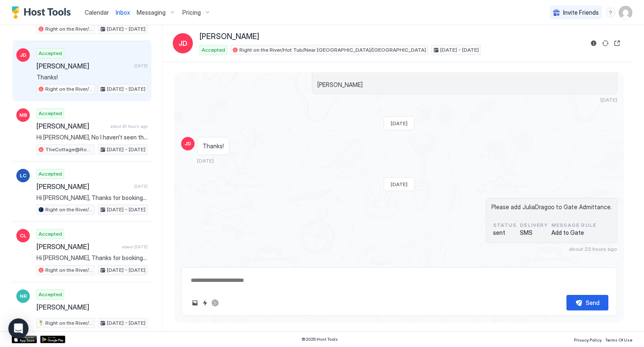  What do you see at coordinates (53, 339) in the screenshot?
I see `div: Google Play Store` at bounding box center [53, 339].